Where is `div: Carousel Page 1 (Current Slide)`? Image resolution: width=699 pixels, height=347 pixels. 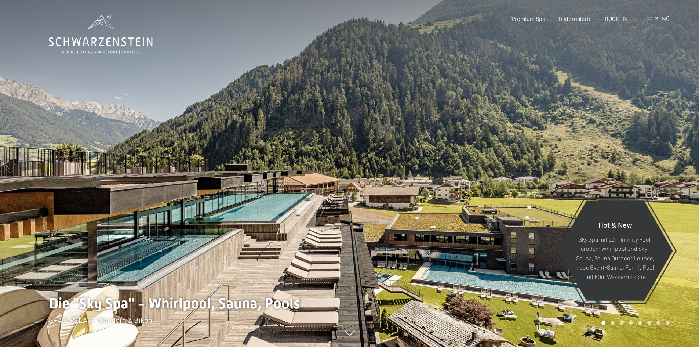
div: Carousel Page 1 (Current Slide) is located at coordinates (603, 323).